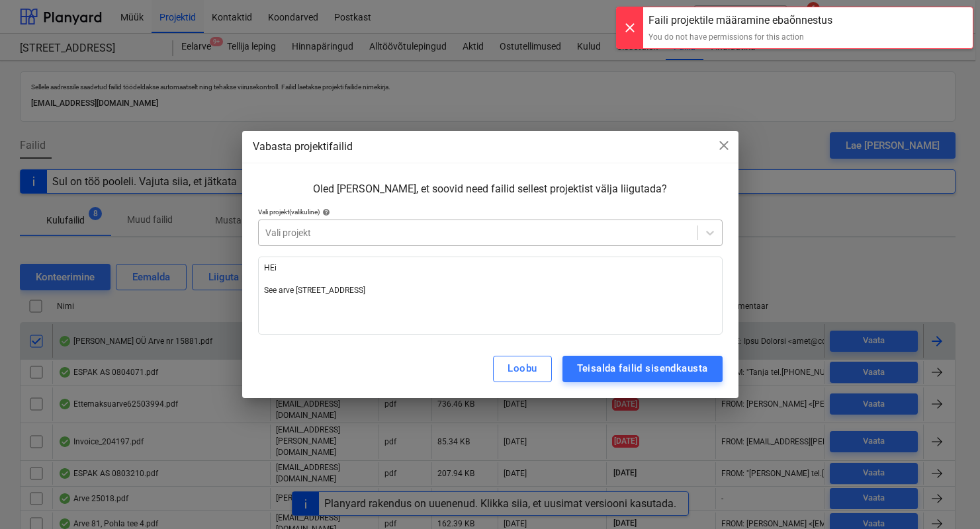  Describe the element at coordinates (724, 147) in the screenshot. I see `div: close` at that location.